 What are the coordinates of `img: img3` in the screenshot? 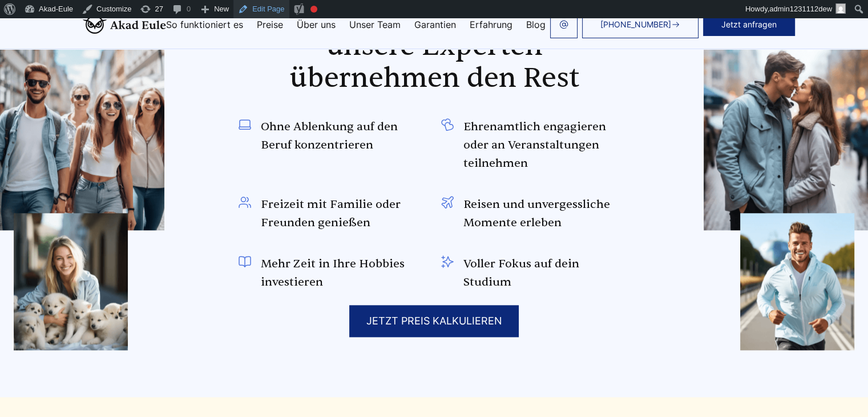 It's located at (71, 282).